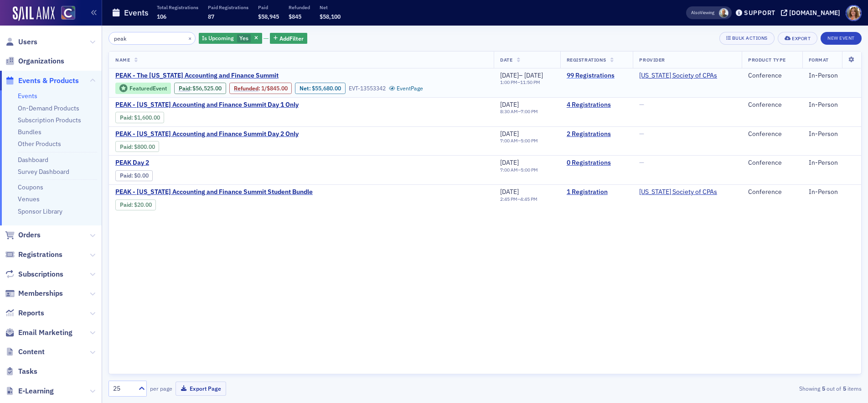 The image size is (868, 403). Describe the element at coordinates (841, 37) in the screenshot. I see `a: New Event` at that location.